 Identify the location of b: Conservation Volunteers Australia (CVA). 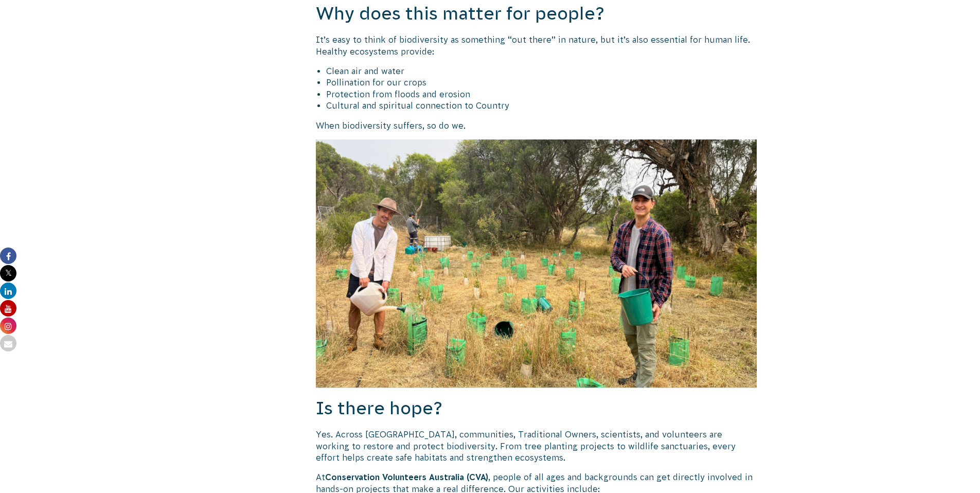
(406, 477).